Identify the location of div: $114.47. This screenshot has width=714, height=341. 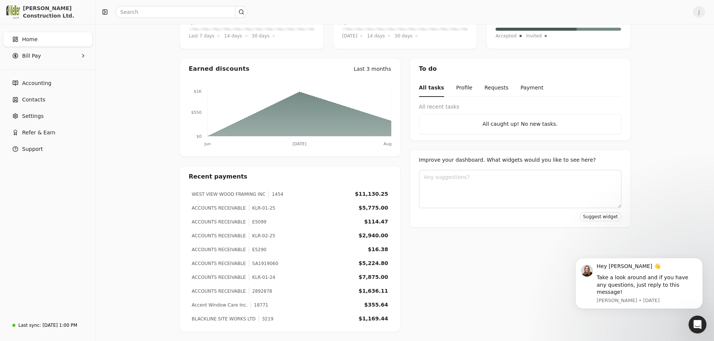
(376, 222).